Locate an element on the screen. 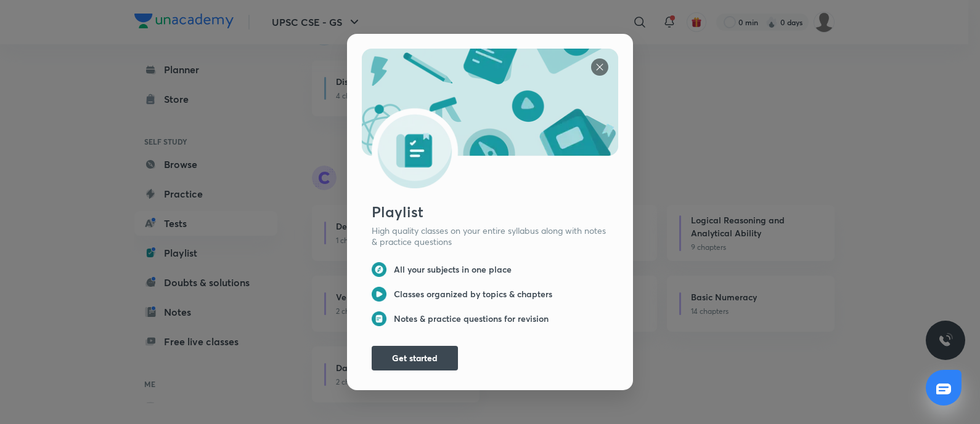 This screenshot has width=980, height=424. h6: Classes organized by topics & chapters is located at coordinates (472, 294).